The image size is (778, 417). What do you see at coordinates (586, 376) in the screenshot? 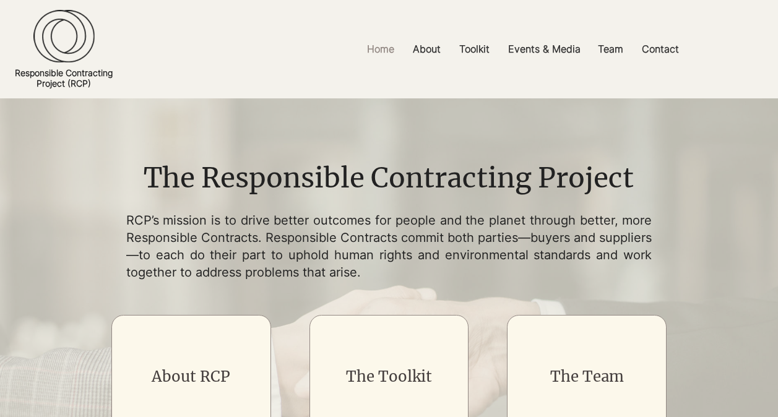
I see `a: The Team` at bounding box center [586, 376].